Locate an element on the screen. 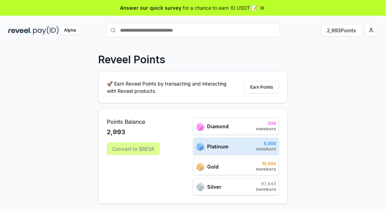 This screenshot has height=211, width=386. img: reveel_dark is located at coordinates (20, 30).